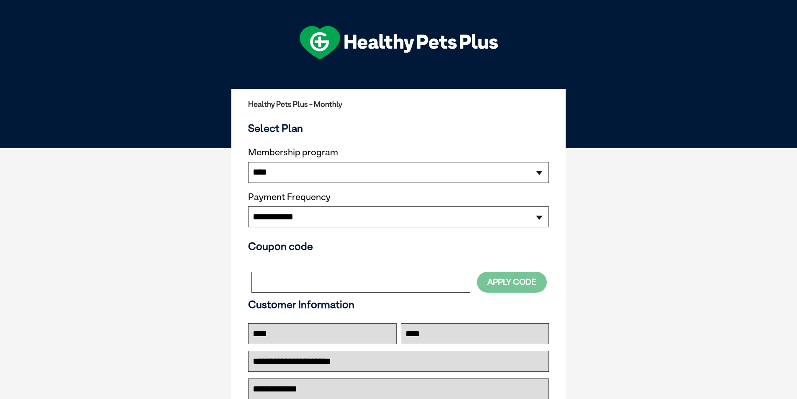 Image resolution: width=797 pixels, height=399 pixels. I want to click on label: Membership program, so click(398, 152).